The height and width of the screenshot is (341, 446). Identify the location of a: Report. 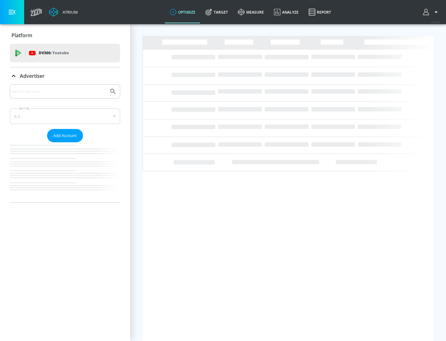
(320, 12).